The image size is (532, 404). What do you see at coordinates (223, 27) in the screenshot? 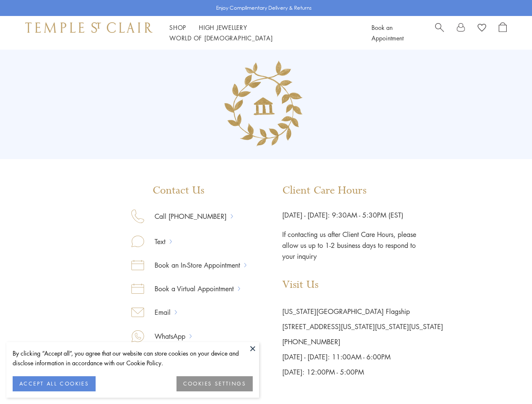
I see `a: High JewelleryHigh Jewellery` at bounding box center [223, 27].